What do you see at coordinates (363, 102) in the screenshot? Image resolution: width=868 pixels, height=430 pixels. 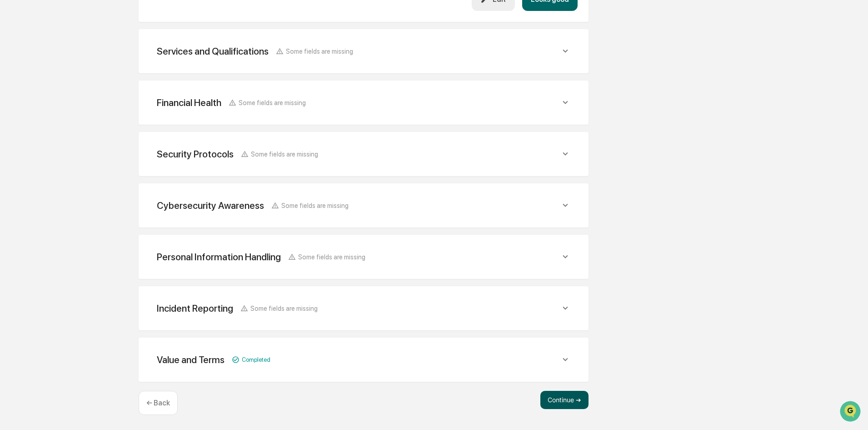 I see `div: Financial HealthSome fields are missing` at bounding box center [363, 102].